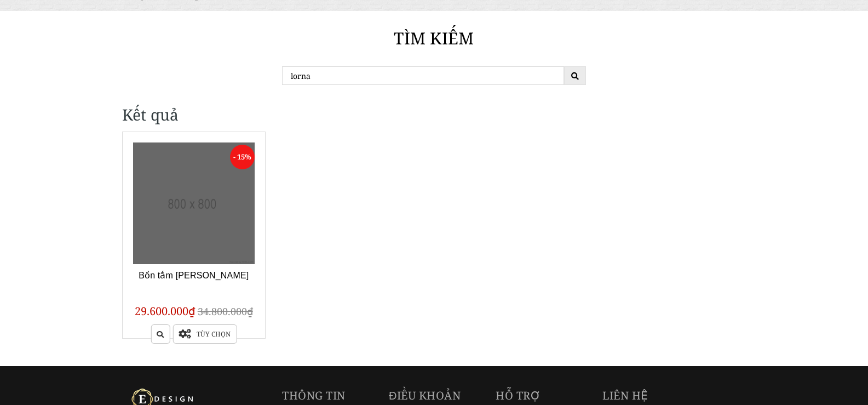  I want to click on span: Liên hệ, so click(625, 395).